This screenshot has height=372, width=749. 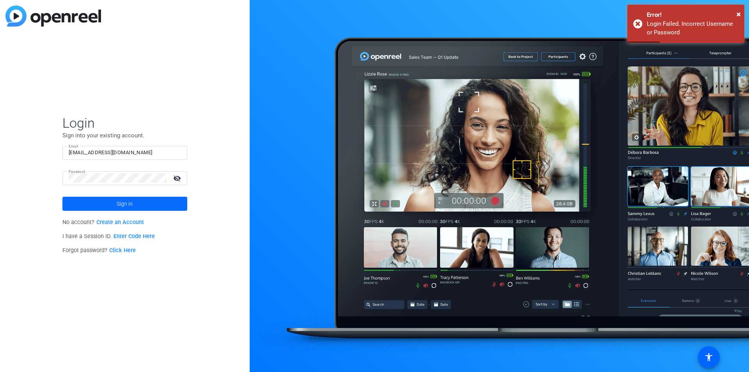 What do you see at coordinates (125, 152) in the screenshot?
I see `input: Enter Email Address` at bounding box center [125, 152].